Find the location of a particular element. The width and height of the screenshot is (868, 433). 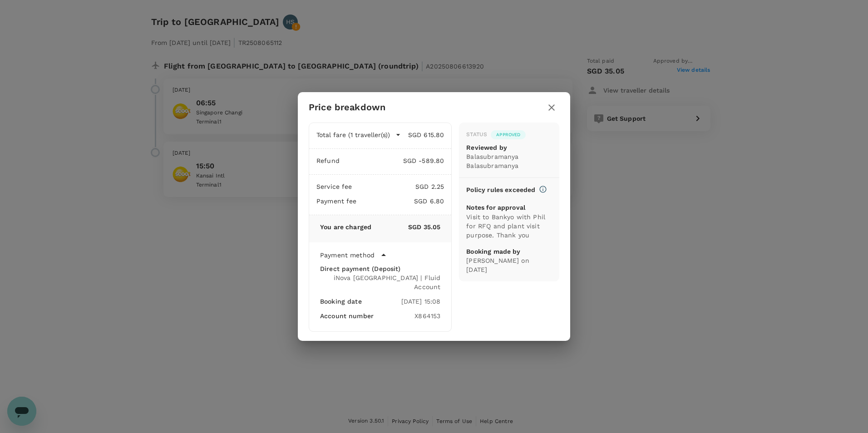

p: Service fee is located at coordinates (334, 186).